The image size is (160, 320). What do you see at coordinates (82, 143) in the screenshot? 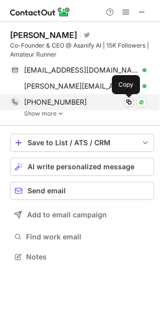
I see `button: save-profile-one-click` at bounding box center [82, 143].